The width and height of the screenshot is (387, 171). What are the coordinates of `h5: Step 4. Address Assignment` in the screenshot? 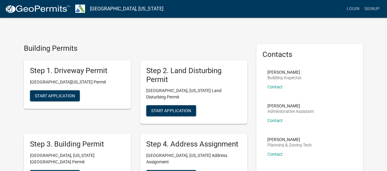 It's located at (193, 144).